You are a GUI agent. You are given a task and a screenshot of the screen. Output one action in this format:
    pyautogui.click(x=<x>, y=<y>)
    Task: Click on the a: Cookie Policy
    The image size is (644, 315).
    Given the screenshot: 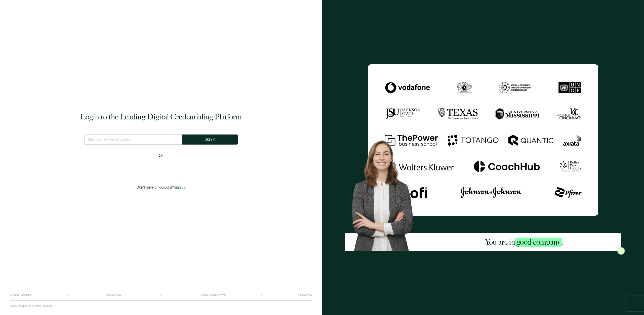 What is the action you would take?
    pyautogui.click(x=304, y=295)
    